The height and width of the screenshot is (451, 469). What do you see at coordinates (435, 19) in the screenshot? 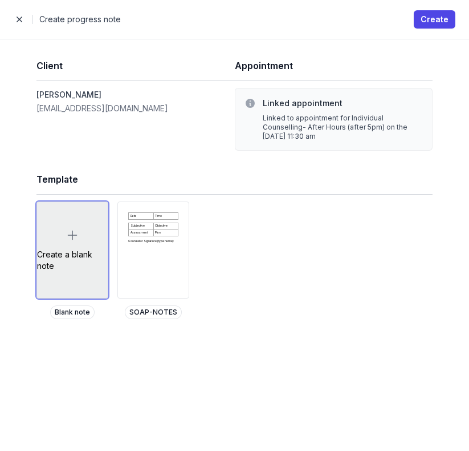
I see `button: Create` at bounding box center [435, 19].